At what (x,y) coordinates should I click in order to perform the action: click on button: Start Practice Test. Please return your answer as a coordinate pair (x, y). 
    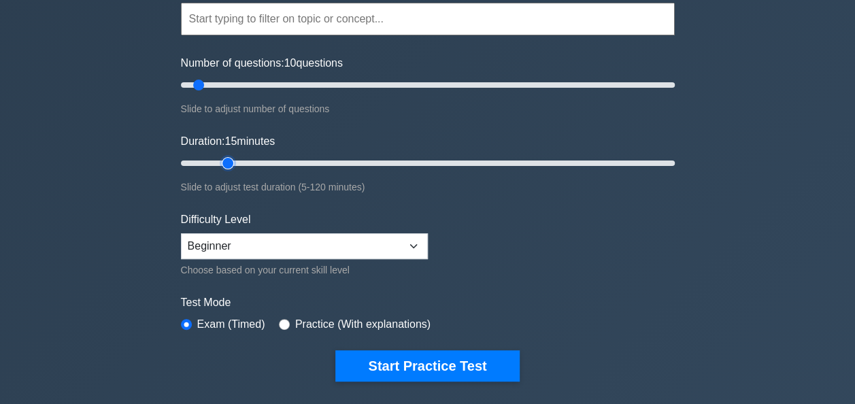
    Looking at the image, I should click on (427, 366).